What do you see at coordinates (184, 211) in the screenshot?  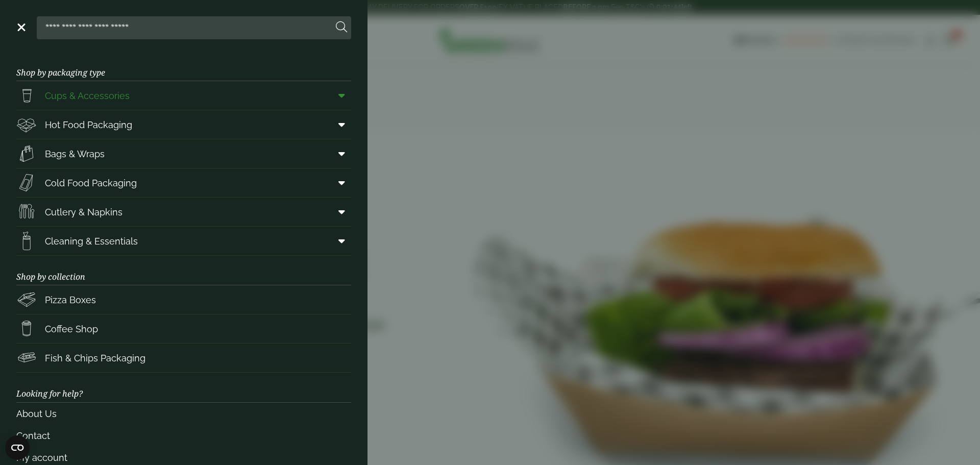 I see `a: Cutlery & Napkins` at bounding box center [184, 211].